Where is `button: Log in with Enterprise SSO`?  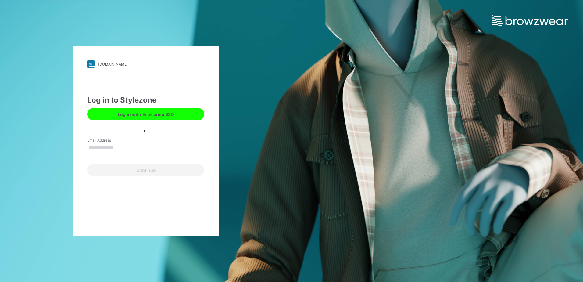
button: Log in with Enterprise SSO is located at coordinates (146, 114).